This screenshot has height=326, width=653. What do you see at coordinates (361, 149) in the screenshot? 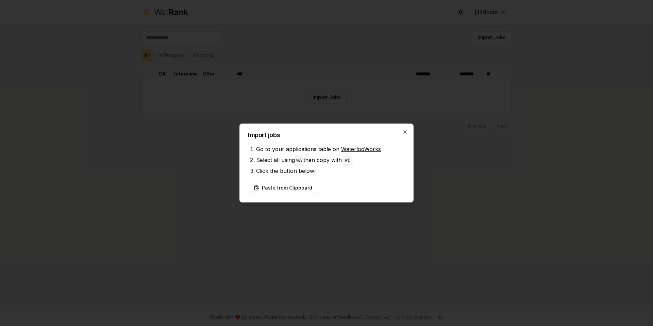
I see `a: WaterlooWorks` at bounding box center [361, 149].